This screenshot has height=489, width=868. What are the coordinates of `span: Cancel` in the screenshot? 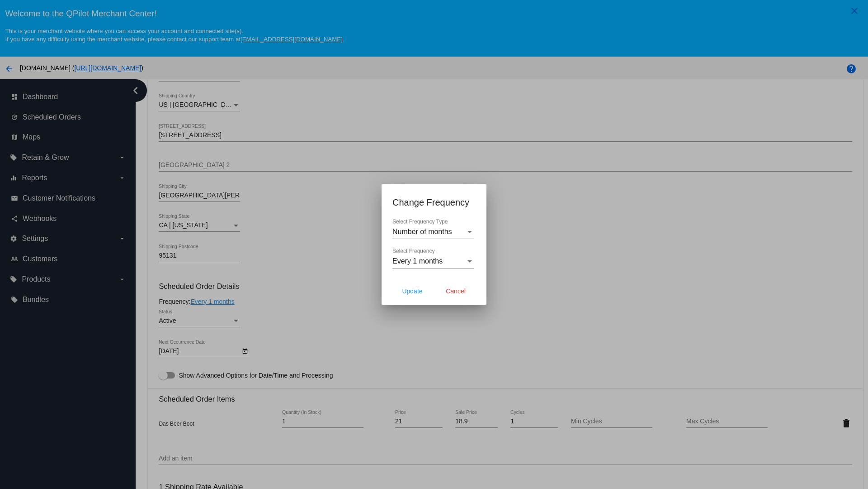 It's located at (456, 291).